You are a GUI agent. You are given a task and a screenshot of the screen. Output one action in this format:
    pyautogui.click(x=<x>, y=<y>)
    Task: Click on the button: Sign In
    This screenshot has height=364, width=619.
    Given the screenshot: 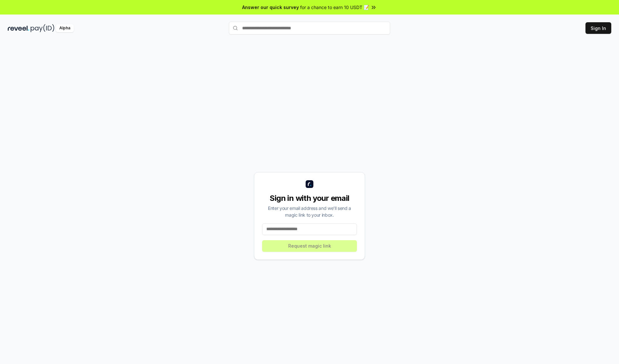 What is the action you would take?
    pyautogui.click(x=599, y=28)
    